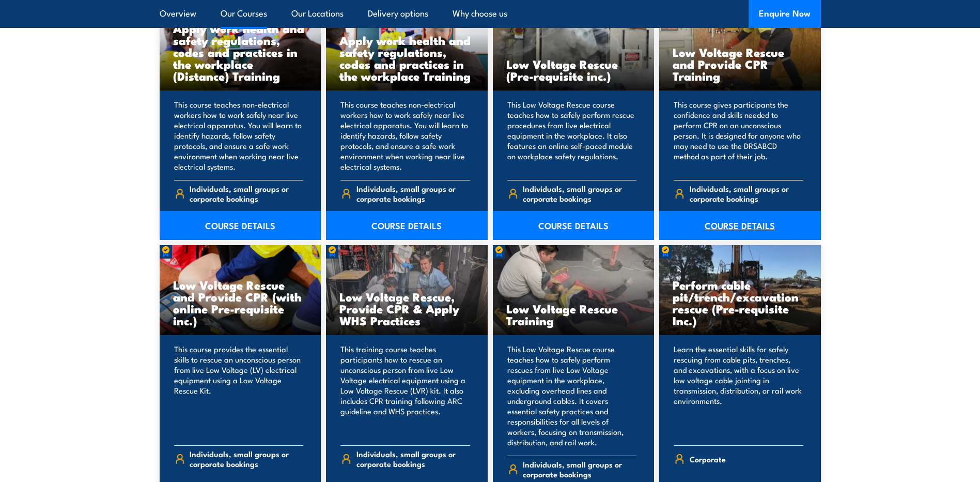  Describe the element at coordinates (740, 303) in the screenshot. I see `h3: Perform cable pit/trench/excavation rescue (Pre-requisite Inc.)` at that location.